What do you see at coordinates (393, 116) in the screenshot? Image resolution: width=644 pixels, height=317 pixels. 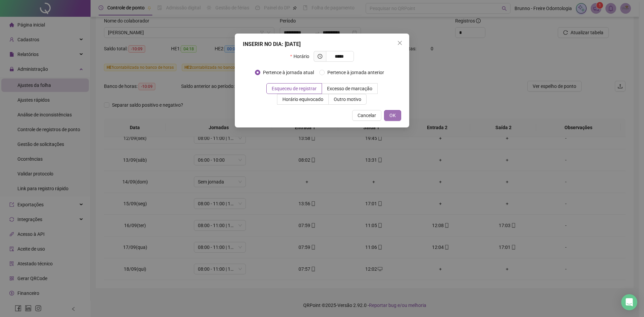 I see `button: OK` at bounding box center [393, 116].